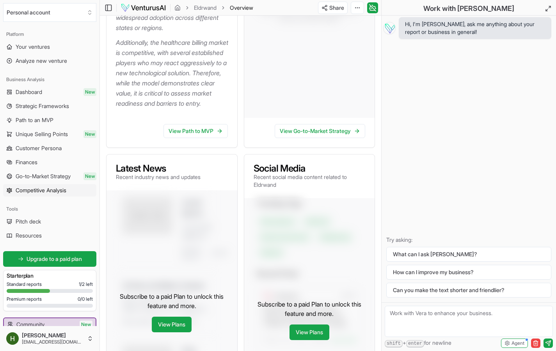  What do you see at coordinates (468, 290) in the screenshot?
I see `button: Can you make the text shorter and friendlier?` at bounding box center [468, 290].